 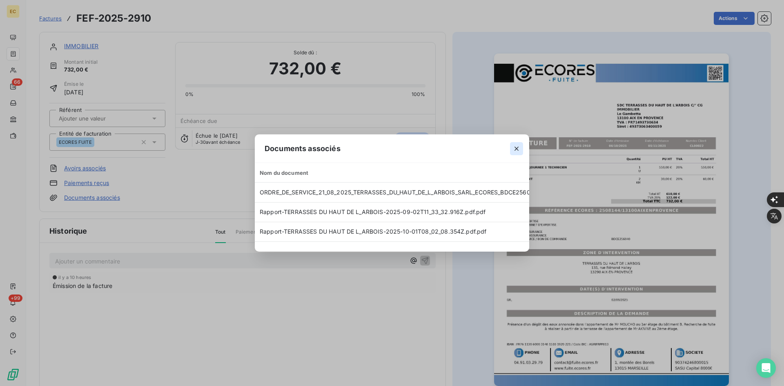 What do you see at coordinates (302, 148) in the screenshot?
I see `span: Documents associés` at bounding box center [302, 148].